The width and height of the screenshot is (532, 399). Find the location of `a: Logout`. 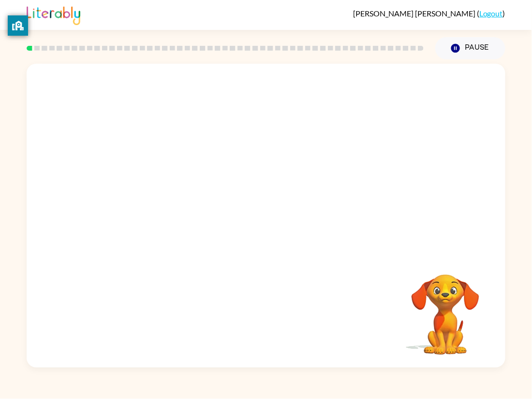

a: Logout is located at coordinates (490, 13).